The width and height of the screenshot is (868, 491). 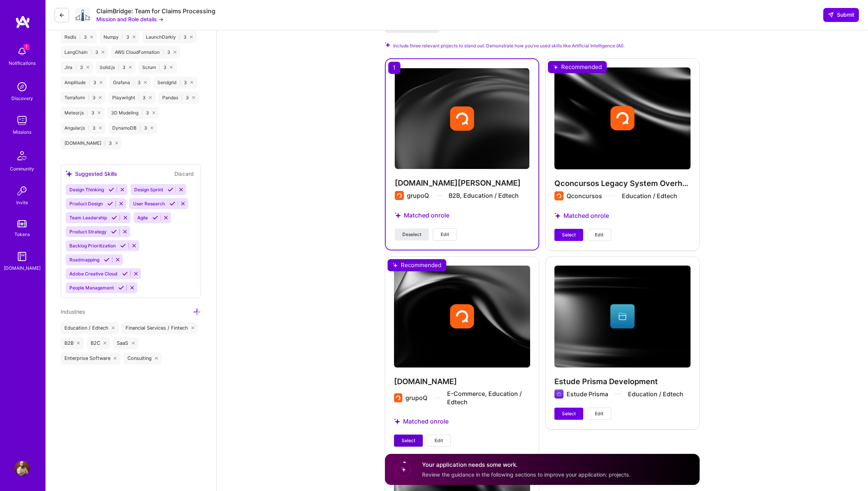 I want to click on i: icon LeftArrowDark, so click(x=62, y=15).